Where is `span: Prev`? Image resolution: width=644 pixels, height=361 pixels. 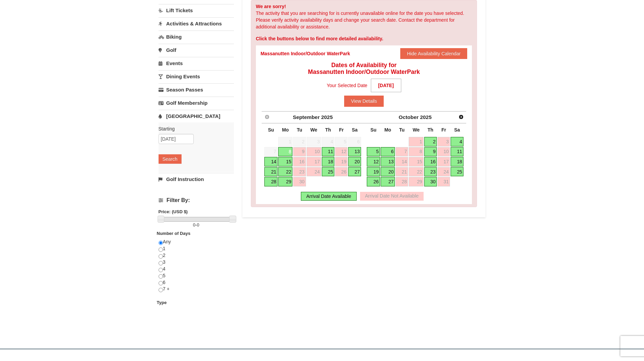
span: Prev is located at coordinates (267, 117).